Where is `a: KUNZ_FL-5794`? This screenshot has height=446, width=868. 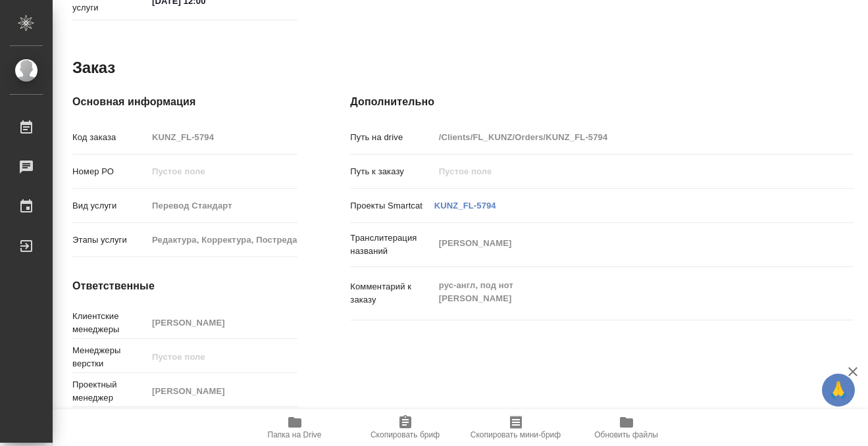 a: KUNZ_FL-5794 is located at coordinates (466, 206).